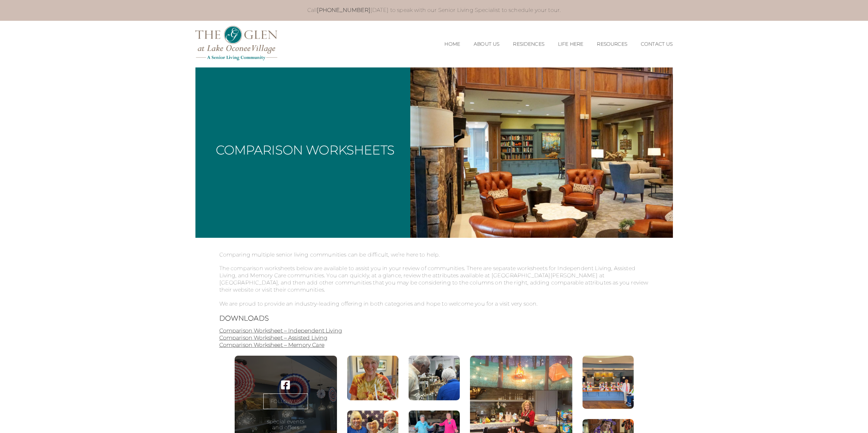 Image resolution: width=868 pixels, height=433 pixels. Describe the element at coordinates (487, 44) in the screenshot. I see `a: About Us` at that location.